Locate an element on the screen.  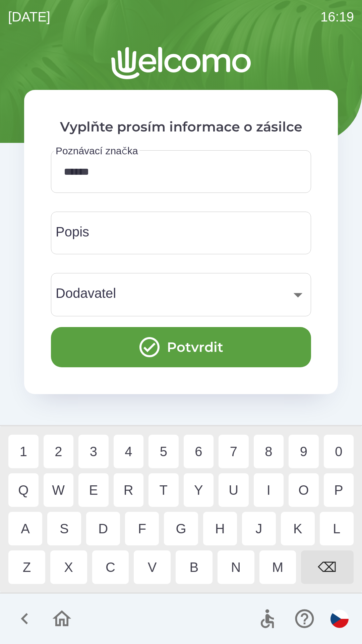
img: Logo is located at coordinates (181, 63).